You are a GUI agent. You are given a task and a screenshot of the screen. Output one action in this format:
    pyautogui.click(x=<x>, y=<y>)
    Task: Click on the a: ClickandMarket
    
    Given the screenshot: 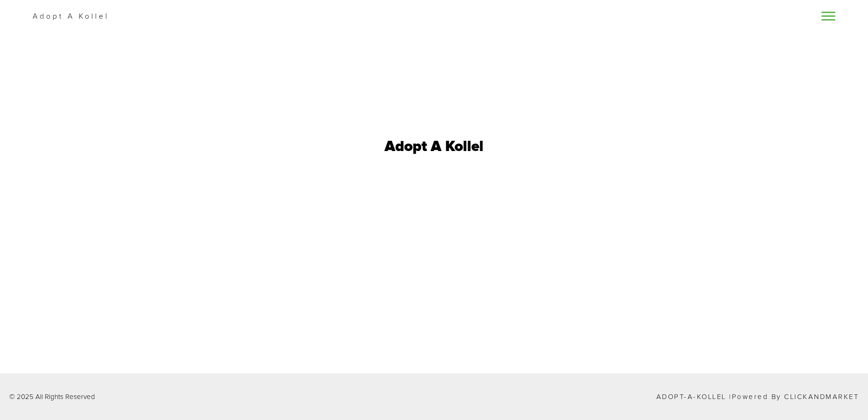 What is the action you would take?
    pyautogui.click(x=821, y=397)
    